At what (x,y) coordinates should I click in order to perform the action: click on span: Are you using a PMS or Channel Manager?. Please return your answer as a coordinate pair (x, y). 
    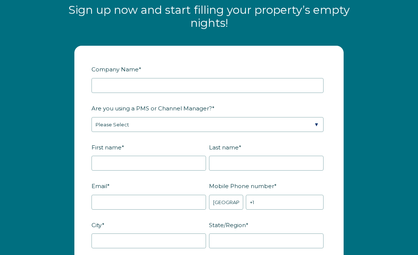
    Looking at the image, I should click on (152, 108).